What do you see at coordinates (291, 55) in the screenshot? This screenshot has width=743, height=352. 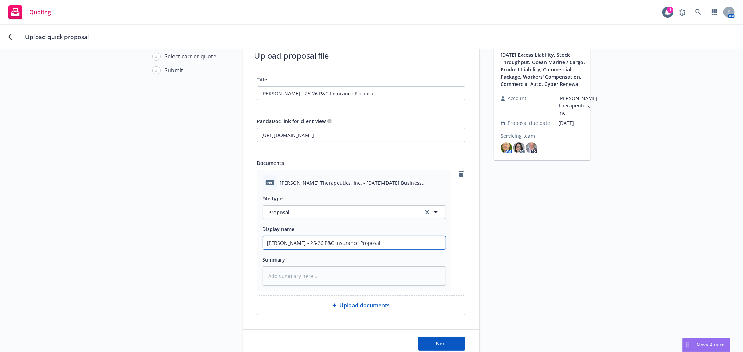 I see `h1: Upload proposal file` at bounding box center [291, 55].